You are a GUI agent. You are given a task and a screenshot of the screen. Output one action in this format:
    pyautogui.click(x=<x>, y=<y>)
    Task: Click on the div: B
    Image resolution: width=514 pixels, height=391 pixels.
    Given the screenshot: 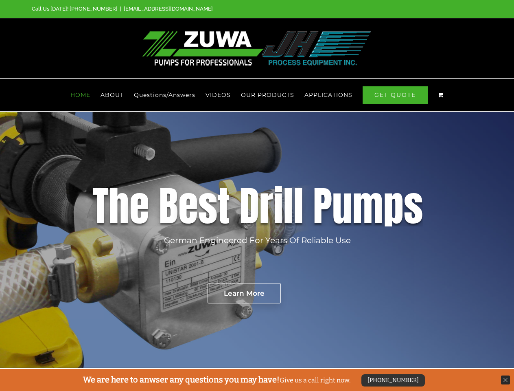 What is the action you would take?
    pyautogui.click(x=169, y=206)
    